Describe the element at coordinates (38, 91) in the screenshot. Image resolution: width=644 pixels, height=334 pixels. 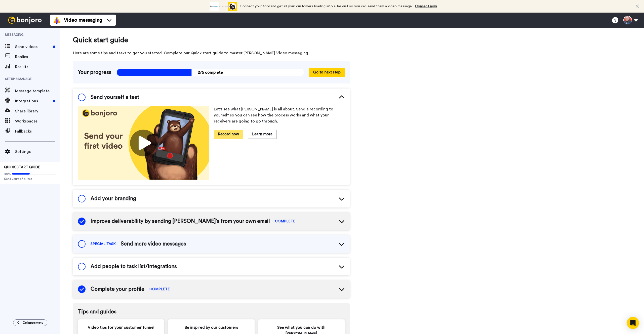
I see `span: Message template` at that location.